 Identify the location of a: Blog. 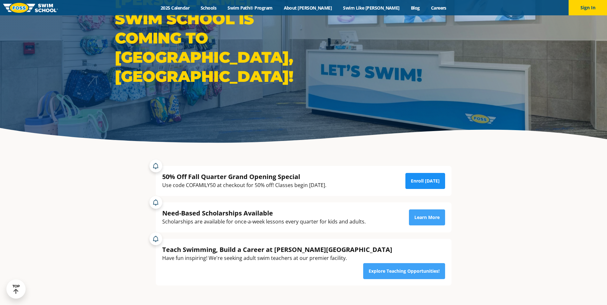
(415, 8).